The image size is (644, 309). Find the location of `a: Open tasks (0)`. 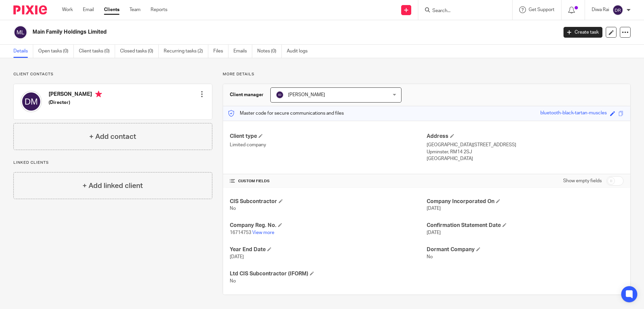

a: Open tasks (0) is located at coordinates (56, 51).